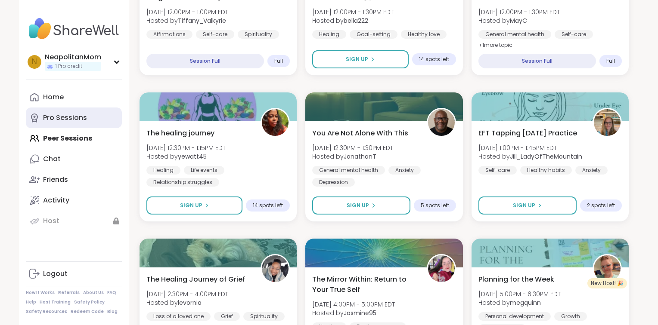 The height and width of the screenshot is (325, 658). What do you see at coordinates (360, 157) in the screenshot?
I see `b: JonathanT` at bounding box center [360, 157].